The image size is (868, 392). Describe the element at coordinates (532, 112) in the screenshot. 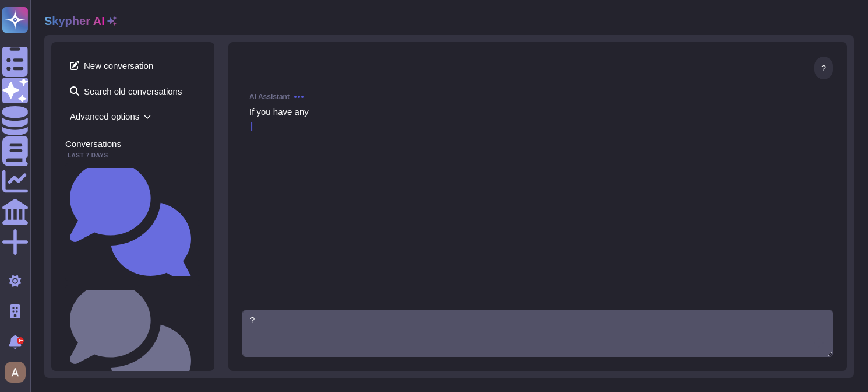

I see `p: If you have any` at that location.